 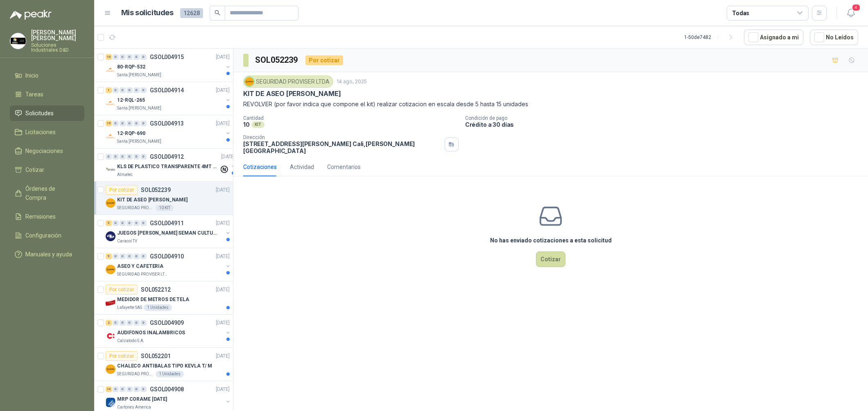 I want to click on p: 80-RQP-532, so click(x=131, y=67).